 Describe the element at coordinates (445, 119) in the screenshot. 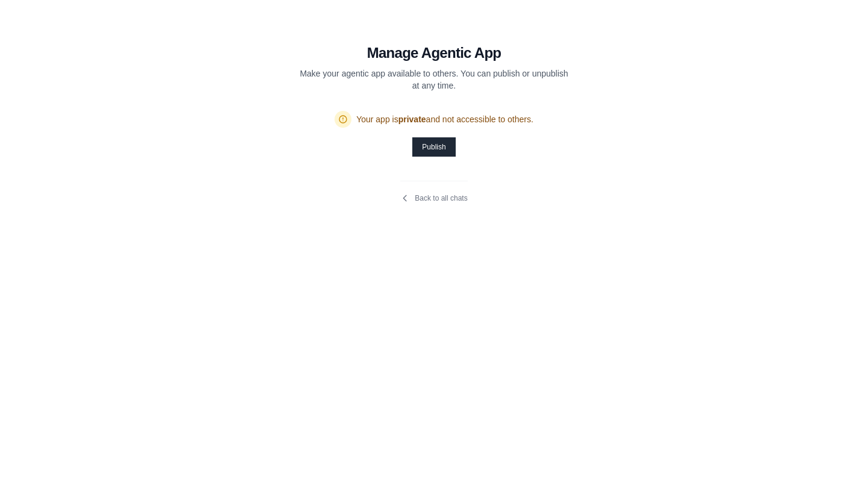

I see `span: Your app is and not accessible to others.` at that location.